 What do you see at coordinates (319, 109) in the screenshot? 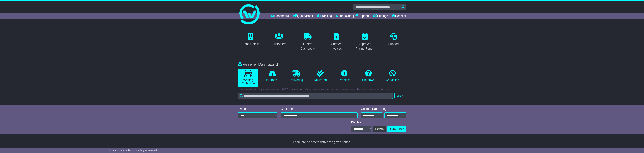
I see `div: Customer` at bounding box center [319, 109].